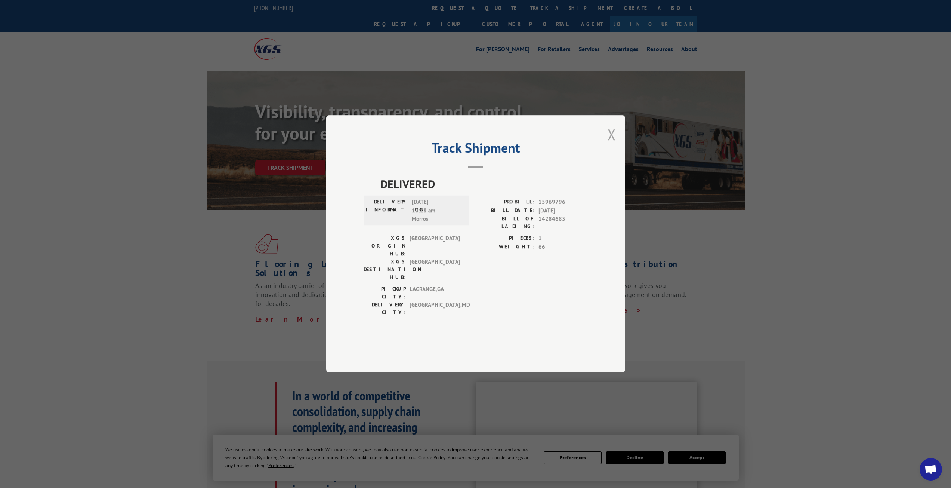 This screenshot has width=951, height=488. I want to click on h2: Track Shipment, so click(476, 150).